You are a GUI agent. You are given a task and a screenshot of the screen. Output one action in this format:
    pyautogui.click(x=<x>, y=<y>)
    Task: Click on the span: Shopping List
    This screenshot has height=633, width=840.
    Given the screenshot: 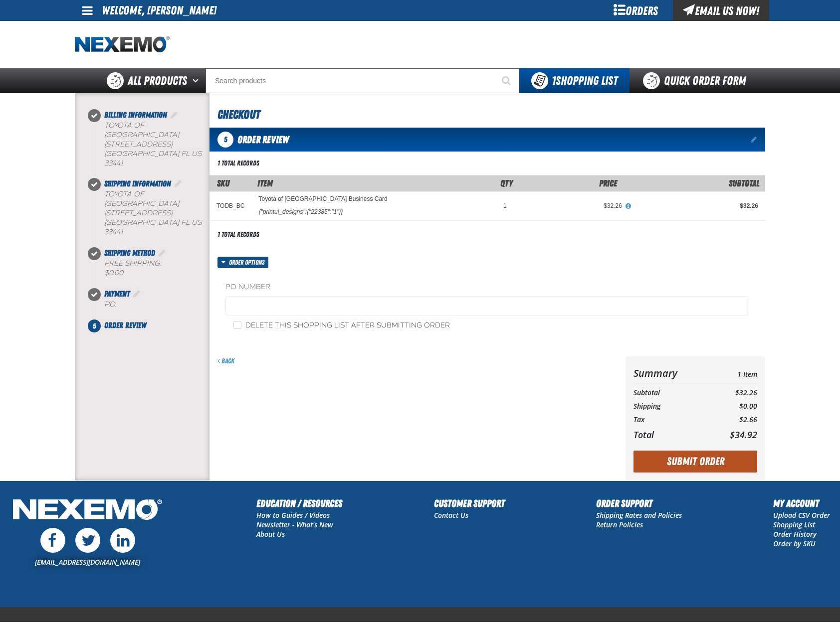 What is the action you would take?
    pyautogui.click(x=585, y=80)
    